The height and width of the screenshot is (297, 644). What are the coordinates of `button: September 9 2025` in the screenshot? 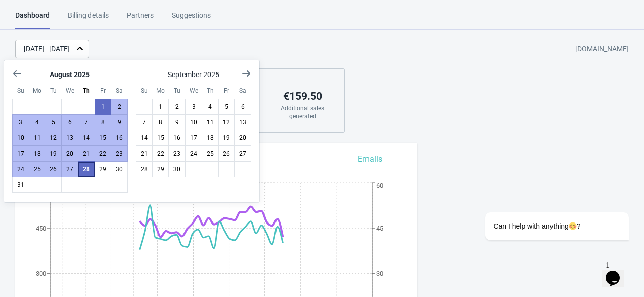 It's located at (177, 122).